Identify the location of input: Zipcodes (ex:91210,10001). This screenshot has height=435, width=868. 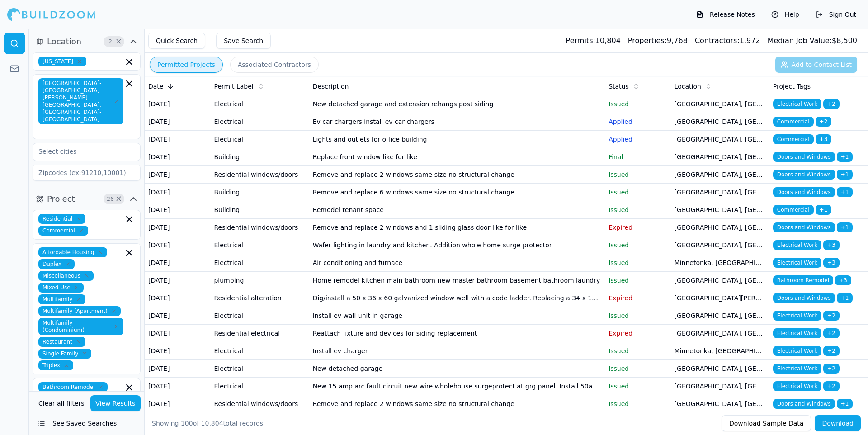
(86, 173).